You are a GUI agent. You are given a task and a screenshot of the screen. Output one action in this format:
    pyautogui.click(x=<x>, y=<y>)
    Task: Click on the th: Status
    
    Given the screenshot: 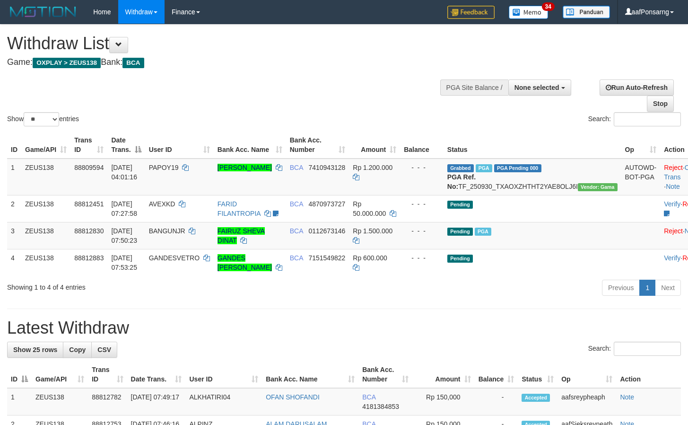 What is the action you would take?
    pyautogui.click(x=533, y=145)
    